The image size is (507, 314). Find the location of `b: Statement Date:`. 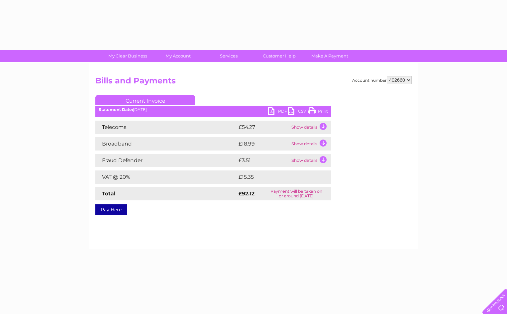

b: Statement Date: is located at coordinates (116, 109).